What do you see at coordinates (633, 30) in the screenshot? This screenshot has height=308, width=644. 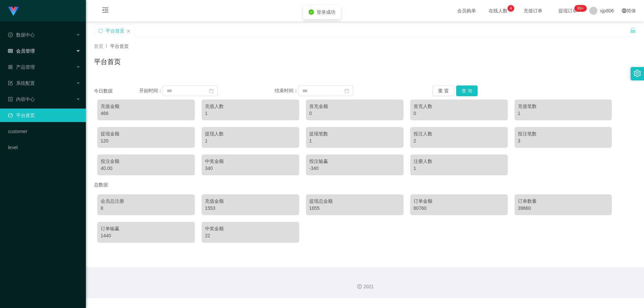 I see `i: 图标: unlock` at bounding box center [633, 30].